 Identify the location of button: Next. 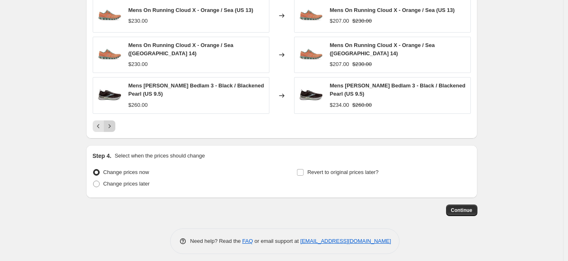
(110, 126).